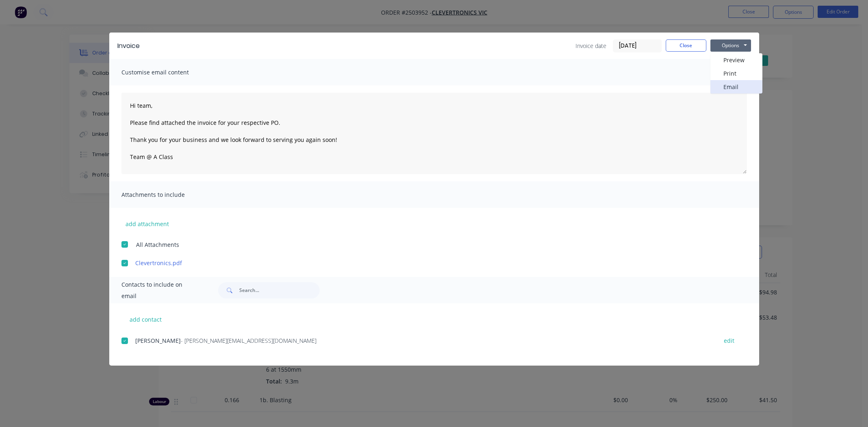 The width and height of the screenshot is (868, 427). I want to click on span: All Attachments, so click(157, 245).